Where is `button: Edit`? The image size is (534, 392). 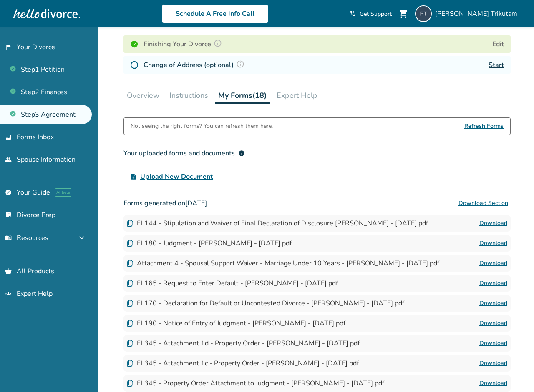
button: Edit is located at coordinates (498, 44).